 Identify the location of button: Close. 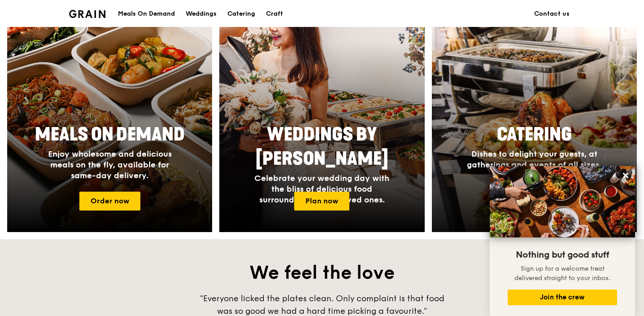
(625, 175).